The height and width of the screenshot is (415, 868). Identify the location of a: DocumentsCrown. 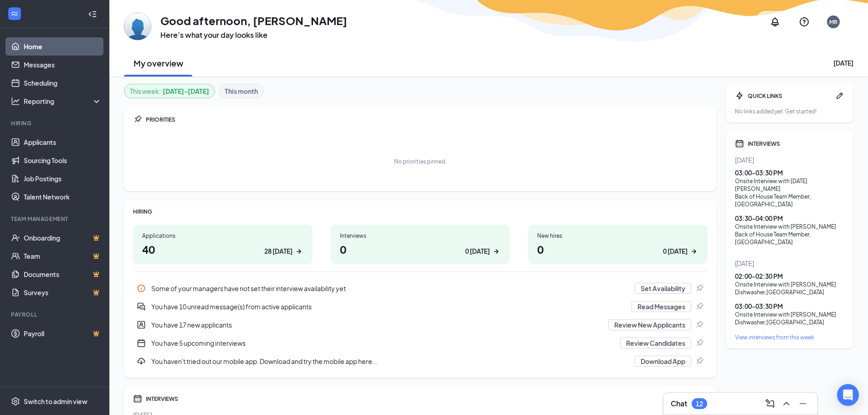
(62, 274).